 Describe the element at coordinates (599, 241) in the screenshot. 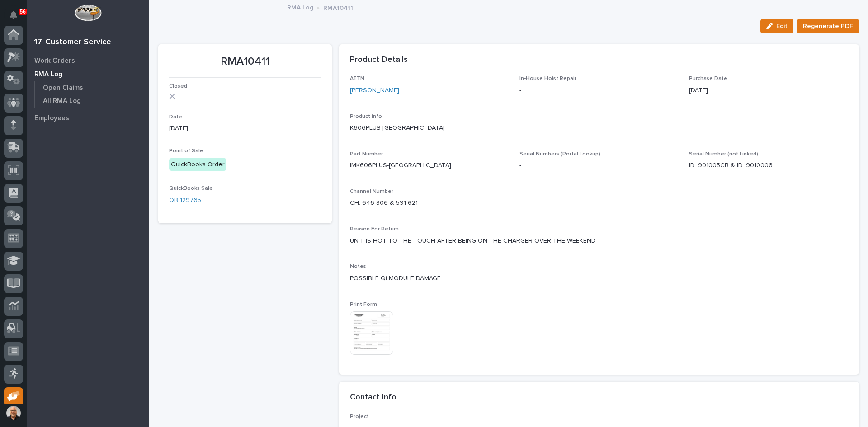

I see `p: UNIT IS HOT TO THE TOUCH AFTER BEING ON THE CHARGER OVER THE WEEKEND` at that location.